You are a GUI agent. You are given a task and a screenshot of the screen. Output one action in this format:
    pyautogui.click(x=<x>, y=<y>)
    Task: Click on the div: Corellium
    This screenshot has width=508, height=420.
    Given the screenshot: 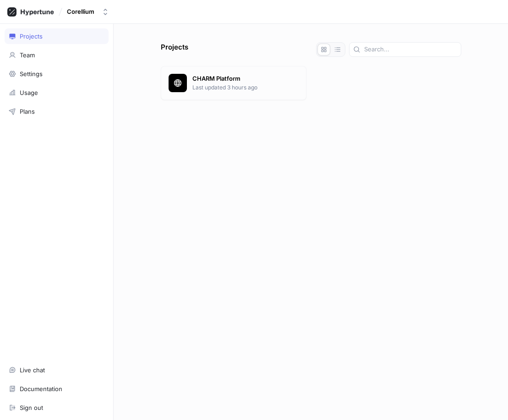 What is the action you would take?
    pyautogui.click(x=80, y=11)
    